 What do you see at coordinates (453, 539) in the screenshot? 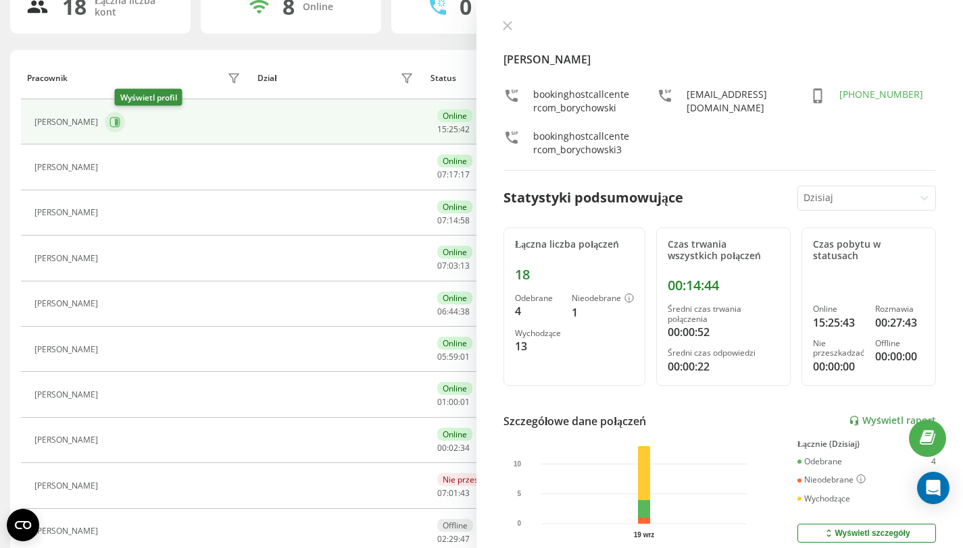
I see `span: 29` at bounding box center [453, 539].